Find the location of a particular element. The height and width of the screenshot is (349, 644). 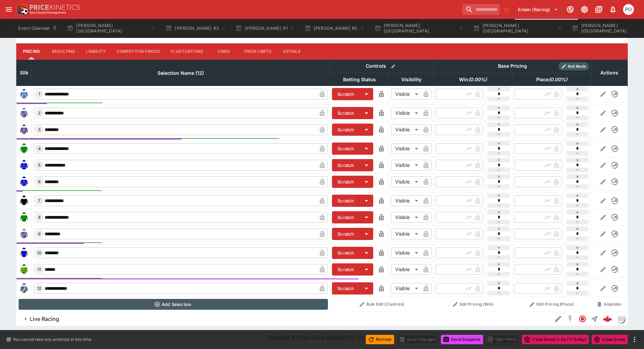

div: 5424e1f4-f3ee-49c7-aab3-72ad794da512 is located at coordinates (608, 319).